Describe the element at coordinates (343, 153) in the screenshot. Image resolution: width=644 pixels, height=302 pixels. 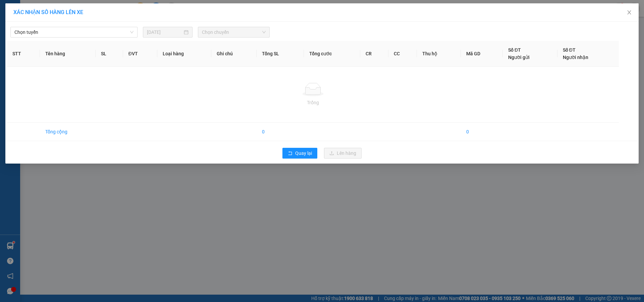
I see `button: uploadLên hàng` at that location.